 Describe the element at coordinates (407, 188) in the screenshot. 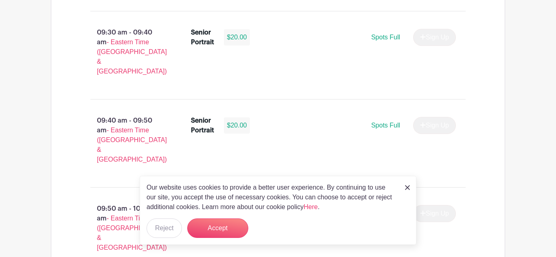

I see `img: close_button-5f87c8562297e5c2d7936805f587ecaba9071eb48480494691a3f1689db116b3.svg` at that location.